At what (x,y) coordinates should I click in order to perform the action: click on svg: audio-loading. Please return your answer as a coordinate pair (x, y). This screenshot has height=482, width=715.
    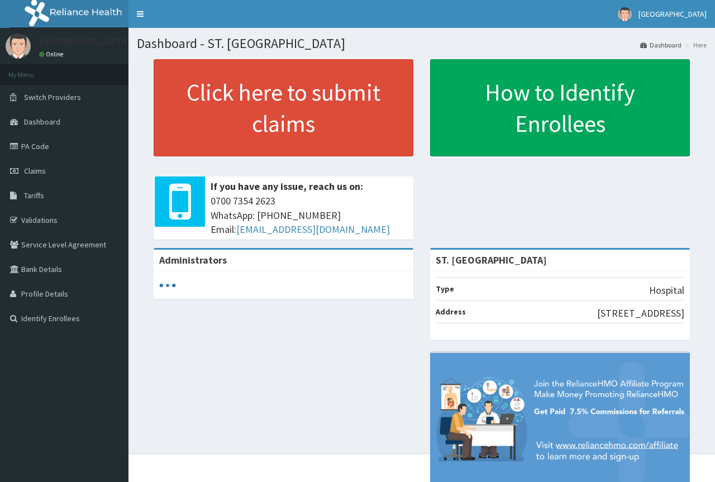
    Looking at the image, I should click on (168, 285).